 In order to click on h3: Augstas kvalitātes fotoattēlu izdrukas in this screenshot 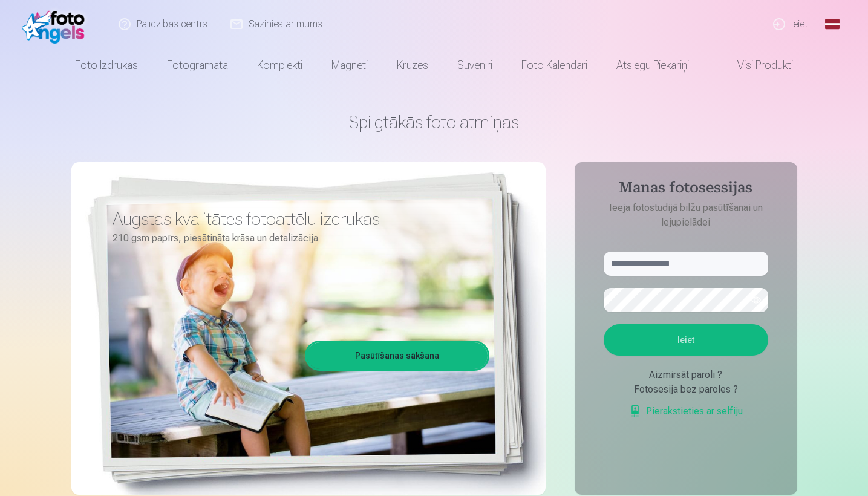, I will do `click(296, 219)`.